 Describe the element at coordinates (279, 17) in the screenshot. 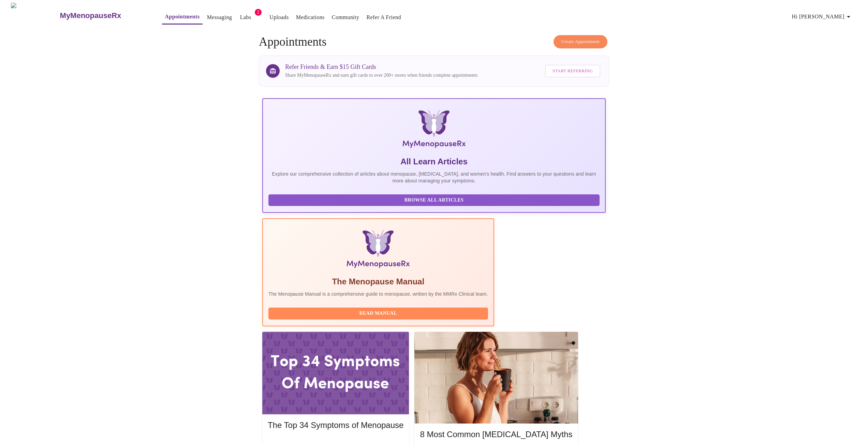

I see `a: Uploads` at that location.